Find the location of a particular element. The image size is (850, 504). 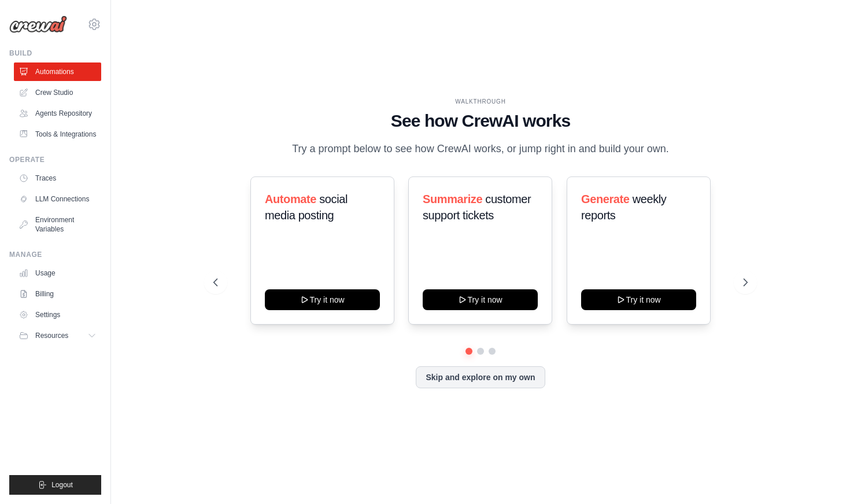

a: Billing is located at coordinates (57, 294).